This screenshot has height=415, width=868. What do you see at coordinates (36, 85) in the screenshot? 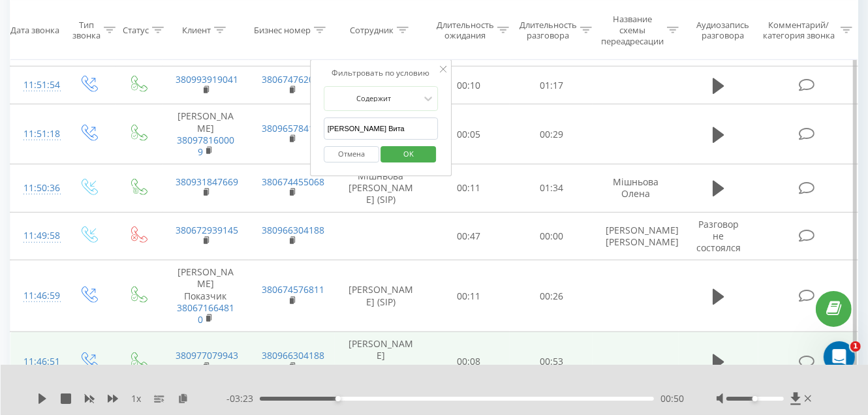
I see `div: 11:51:54` at bounding box center [36, 85].